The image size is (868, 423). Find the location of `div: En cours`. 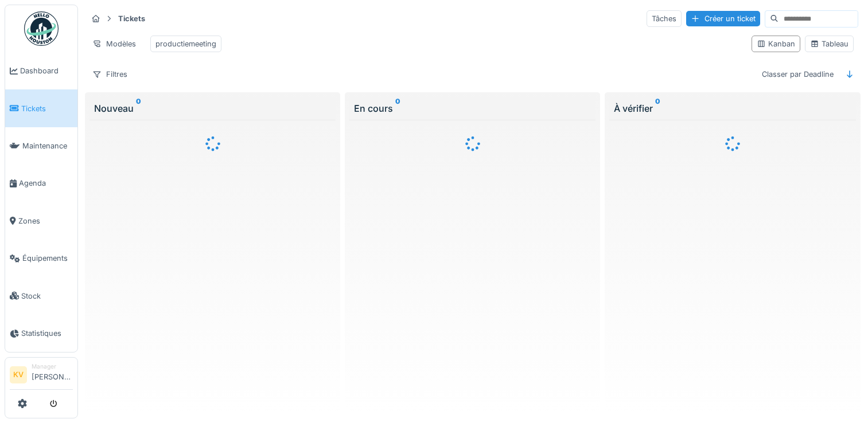

div: En cours is located at coordinates (472, 108).